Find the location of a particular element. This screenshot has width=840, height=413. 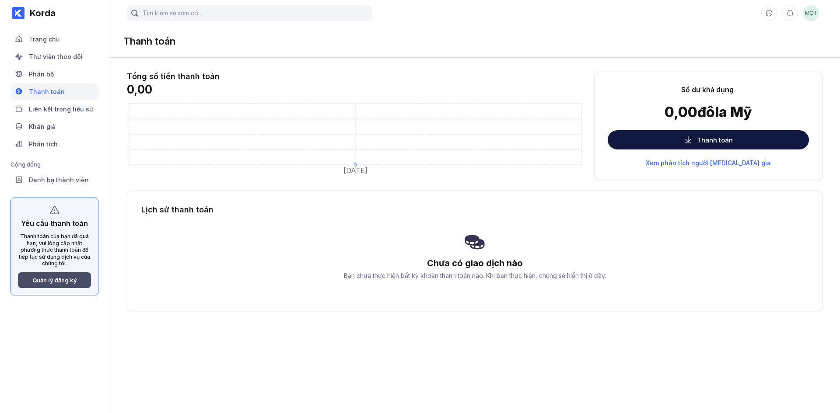

font: Khán giả is located at coordinates (42, 126).